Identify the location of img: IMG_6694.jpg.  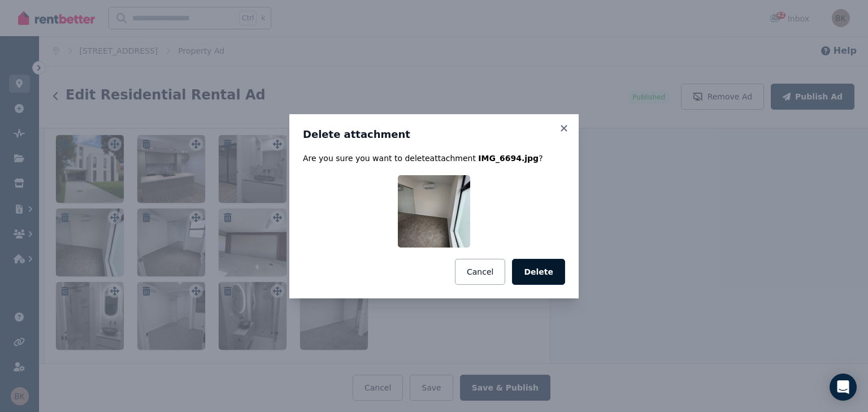
(434, 211).